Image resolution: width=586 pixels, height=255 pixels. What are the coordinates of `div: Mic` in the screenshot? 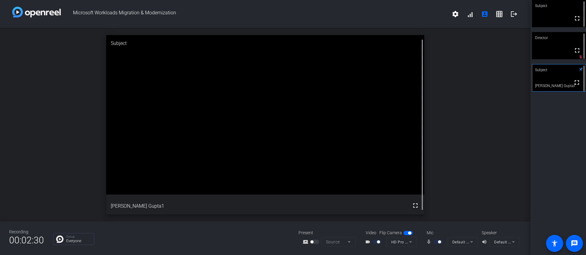 It's located at (451, 232).